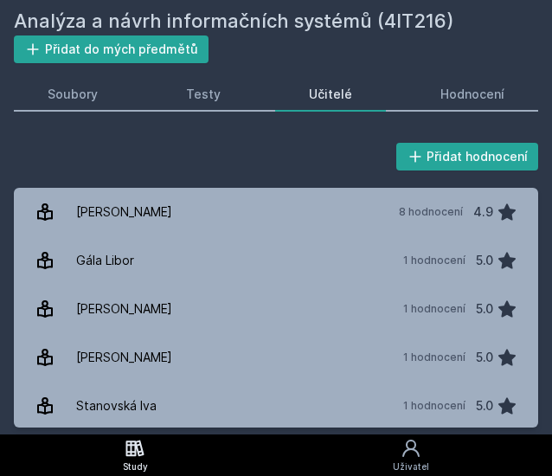 The image size is (552, 476). Describe the element at coordinates (204, 94) in the screenshot. I see `a: Testy` at that location.